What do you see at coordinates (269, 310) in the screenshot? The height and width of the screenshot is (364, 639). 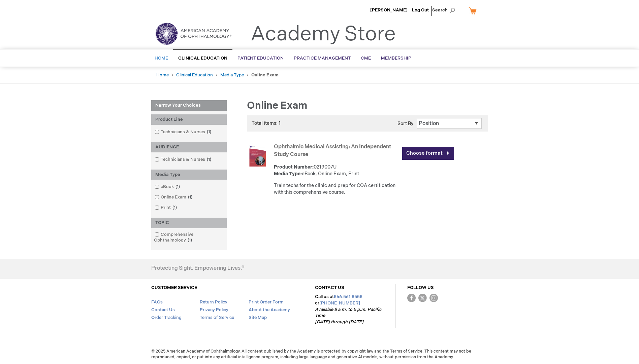 I see `a: About the Academy` at bounding box center [269, 310].